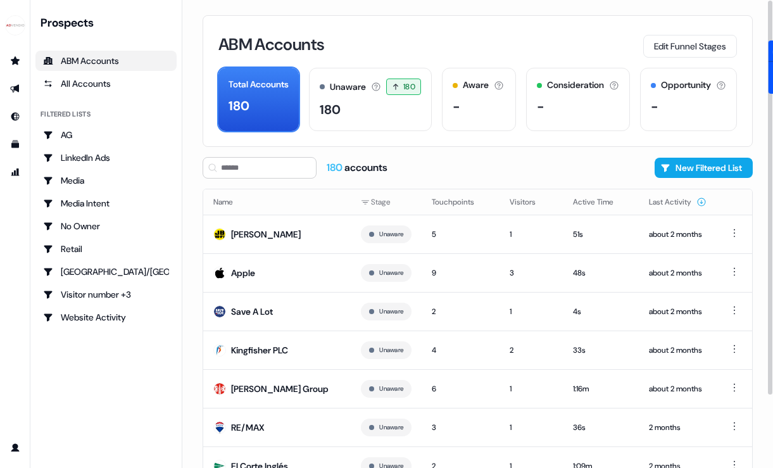  What do you see at coordinates (106, 294) in the screenshot?
I see `a: Go to Visitor number +3` at bounding box center [106, 294].